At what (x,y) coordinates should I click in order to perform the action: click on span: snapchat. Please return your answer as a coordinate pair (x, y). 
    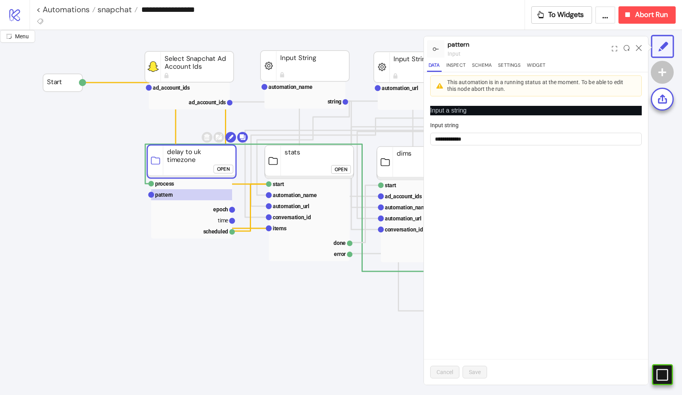
    Looking at the image, I should click on (114, 9).